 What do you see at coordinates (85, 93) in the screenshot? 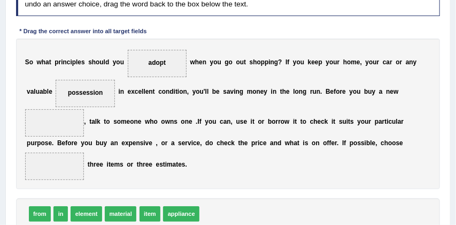
I see `span: possession` at bounding box center [85, 93].